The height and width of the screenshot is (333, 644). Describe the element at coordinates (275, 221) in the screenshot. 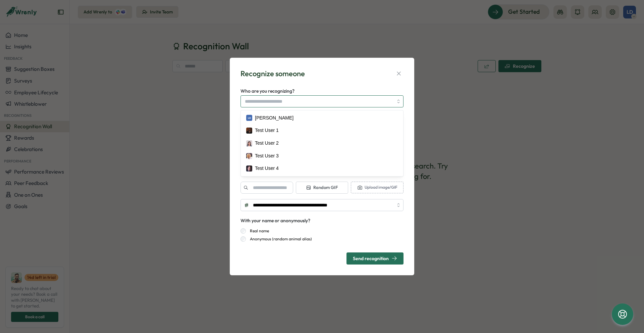

I see `div: With your name or anonymously?` at that location.